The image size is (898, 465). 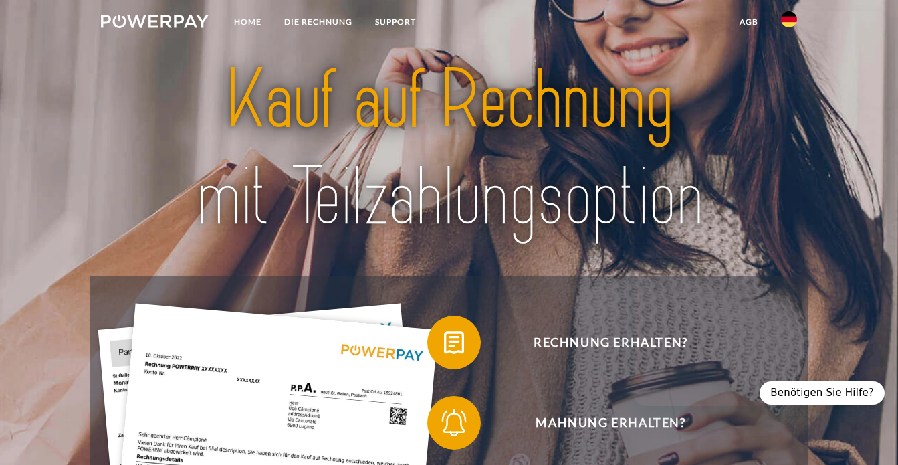 I want to click on img: qb_bill.svg, so click(x=454, y=342).